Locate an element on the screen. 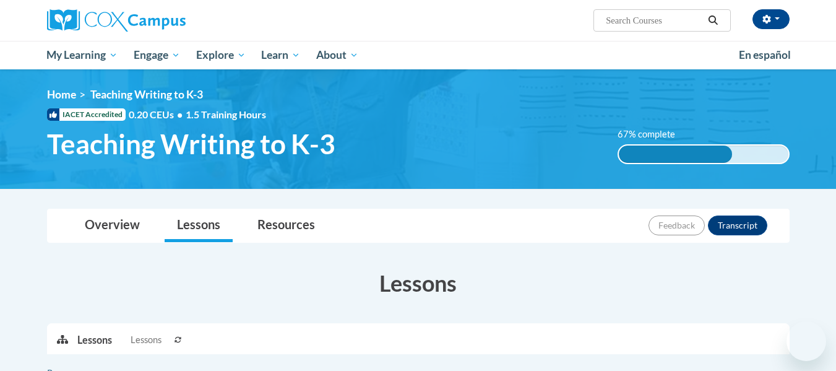  a: En español is located at coordinates (765, 55).